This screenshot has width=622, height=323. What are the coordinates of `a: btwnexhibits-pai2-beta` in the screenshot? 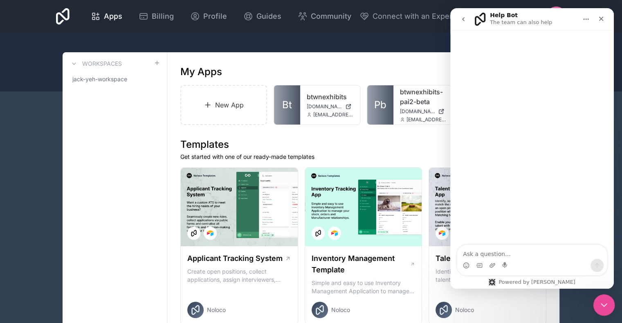 It's located at (423, 97).